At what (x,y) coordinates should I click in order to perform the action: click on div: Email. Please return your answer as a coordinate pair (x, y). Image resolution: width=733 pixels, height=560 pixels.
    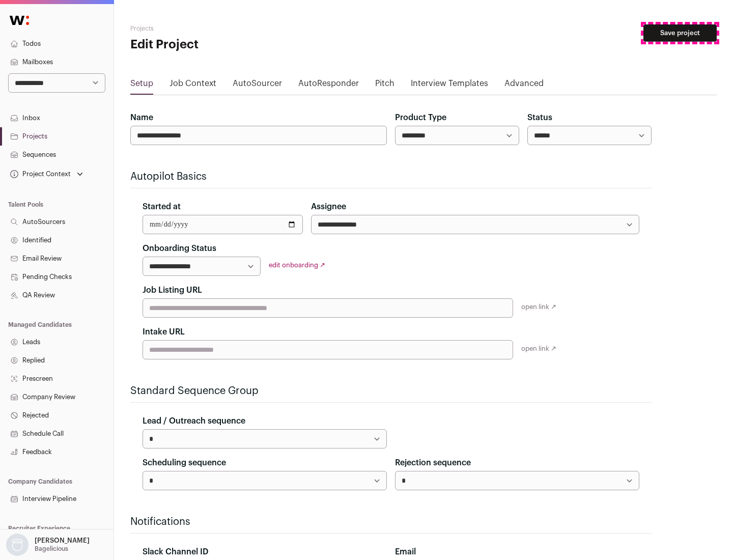
    Looking at the image, I should click on (517, 552).